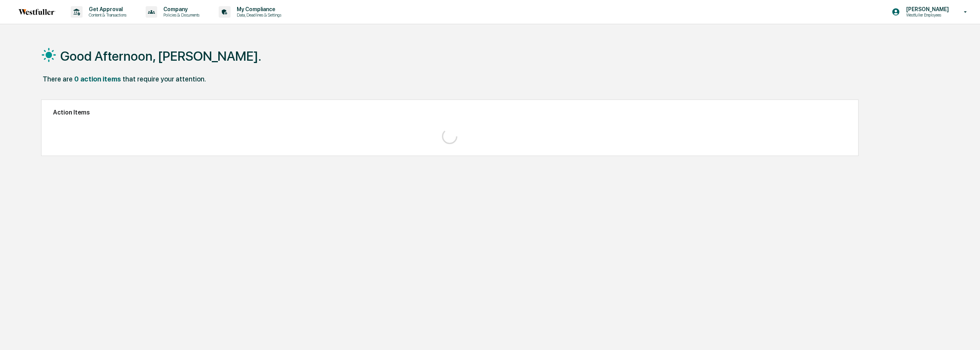 This screenshot has width=980, height=350. What do you see at coordinates (180, 15) in the screenshot?
I see `p: Policies & Documents` at bounding box center [180, 15].